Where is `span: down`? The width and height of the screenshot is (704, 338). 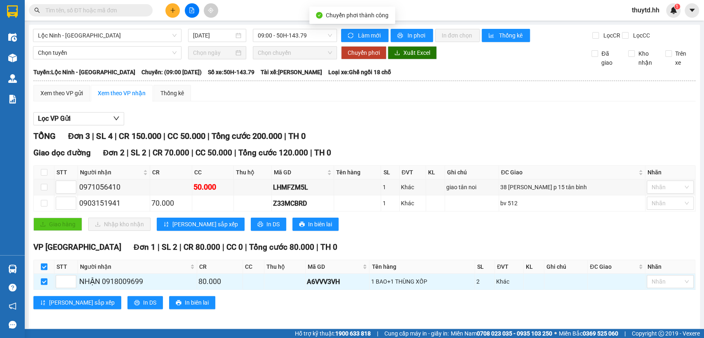
span: down is located at coordinates (116, 118).